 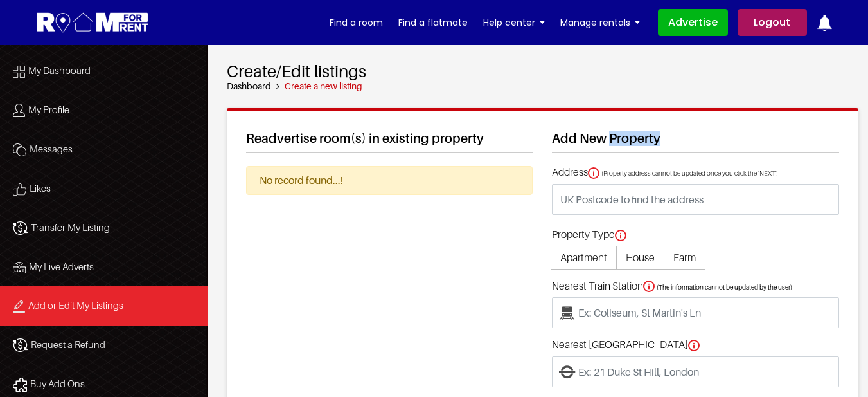 What do you see at coordinates (695, 313) in the screenshot?
I see `input: Ex: Coliseum, St Martin's Ln` at bounding box center [695, 313].